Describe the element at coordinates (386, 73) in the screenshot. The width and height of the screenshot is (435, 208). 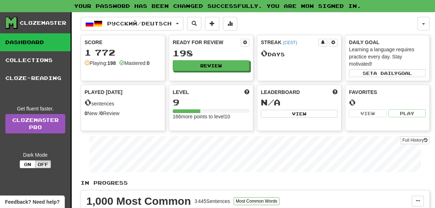
I see `span: a daily` at that location.